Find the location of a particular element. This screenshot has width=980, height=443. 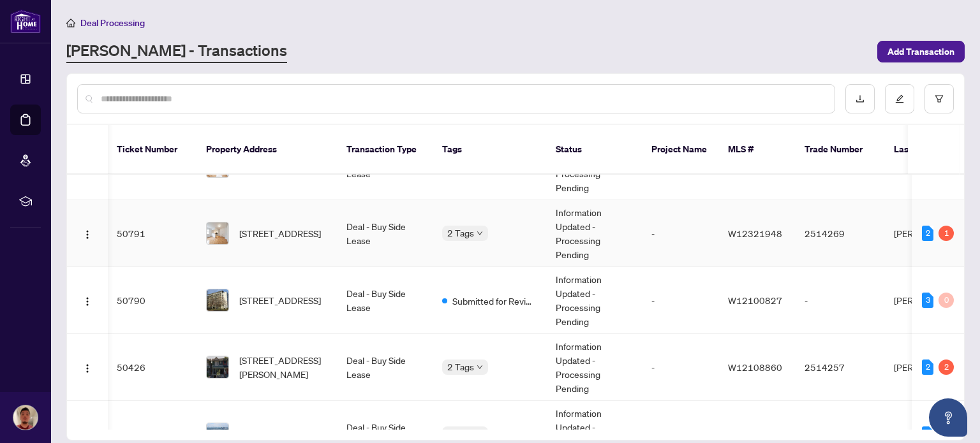

th: Ticket Number is located at coordinates (151, 150).